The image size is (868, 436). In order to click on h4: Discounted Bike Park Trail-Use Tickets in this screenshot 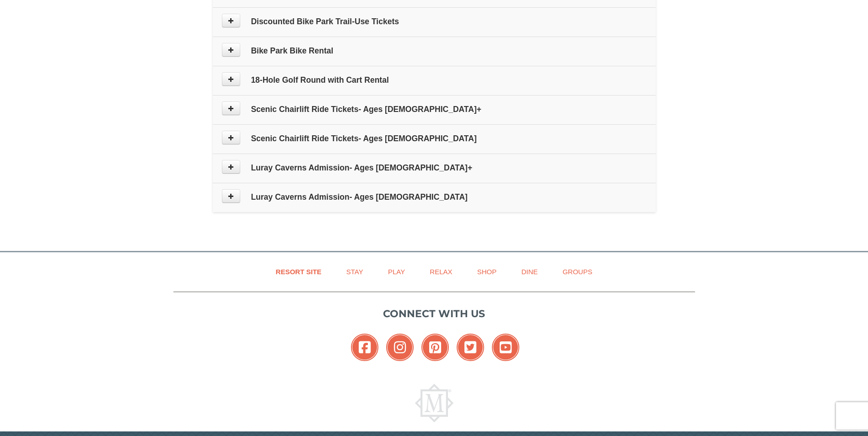, I will do `click(434, 21)`.